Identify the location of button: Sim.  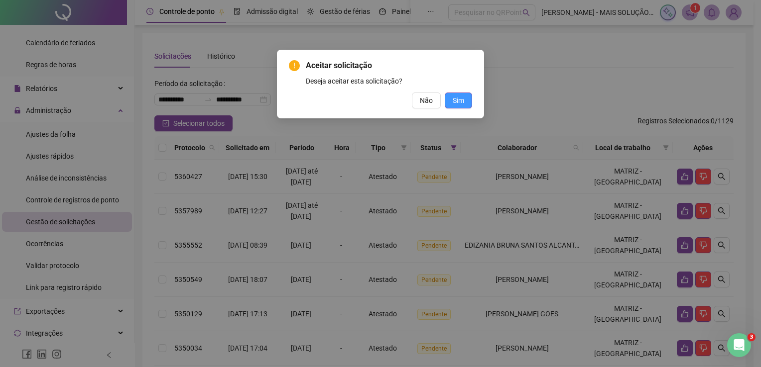
(458, 101).